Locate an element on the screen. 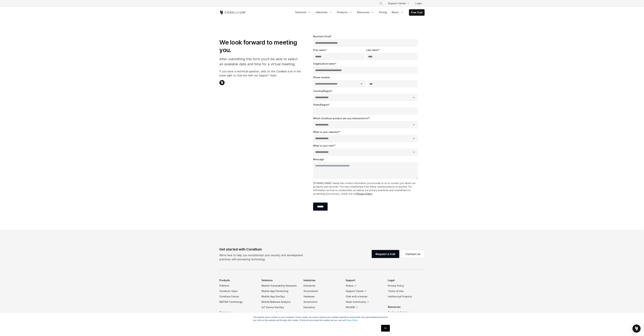 This screenshot has width=644, height=336. a: Slack Community ↗ is located at coordinates (364, 302).